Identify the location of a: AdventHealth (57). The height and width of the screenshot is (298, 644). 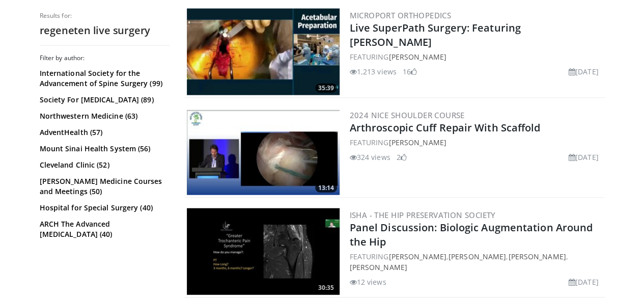
(103, 133).